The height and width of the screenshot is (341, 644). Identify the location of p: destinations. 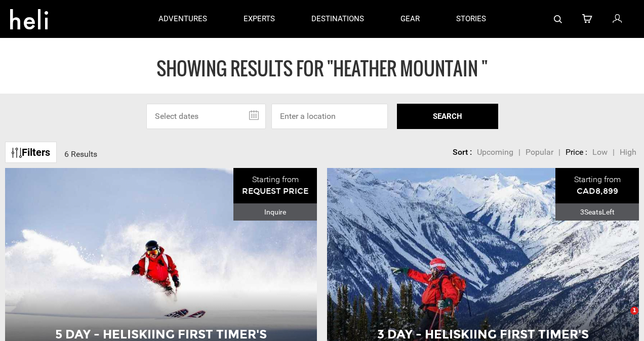
(338, 19).